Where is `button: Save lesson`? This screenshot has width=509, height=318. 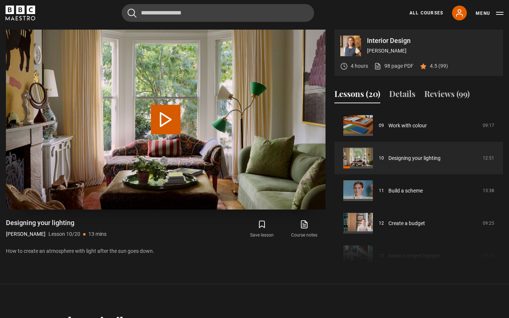
button: Save lesson is located at coordinates (262, 229).